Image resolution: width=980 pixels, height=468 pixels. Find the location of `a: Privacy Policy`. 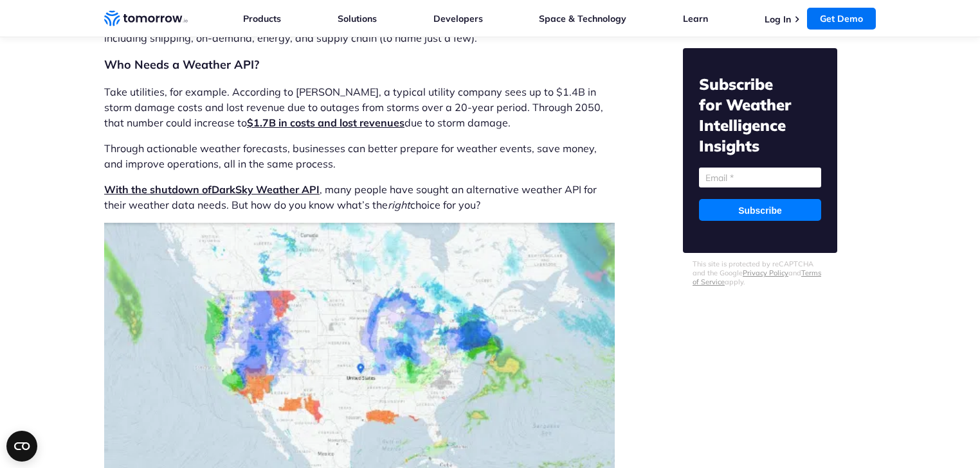

a: Privacy Policy is located at coordinates (765, 273).